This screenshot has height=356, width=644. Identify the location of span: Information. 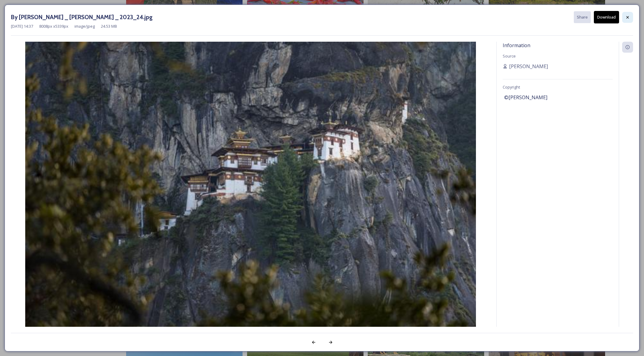
(517, 45).